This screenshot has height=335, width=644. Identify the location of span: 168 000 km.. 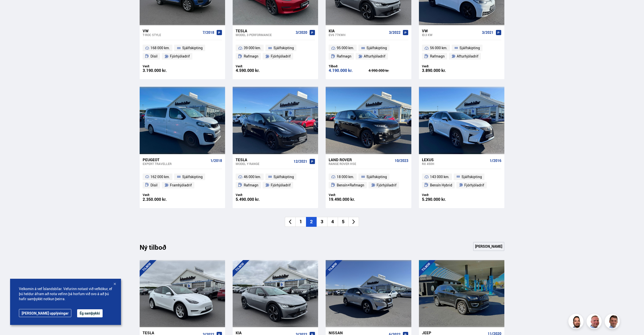
(160, 48).